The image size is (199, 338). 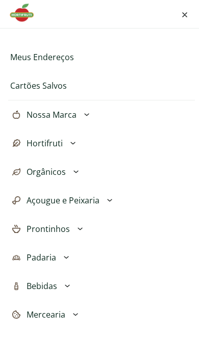 I want to click on span: Mercearia, so click(x=46, y=314).